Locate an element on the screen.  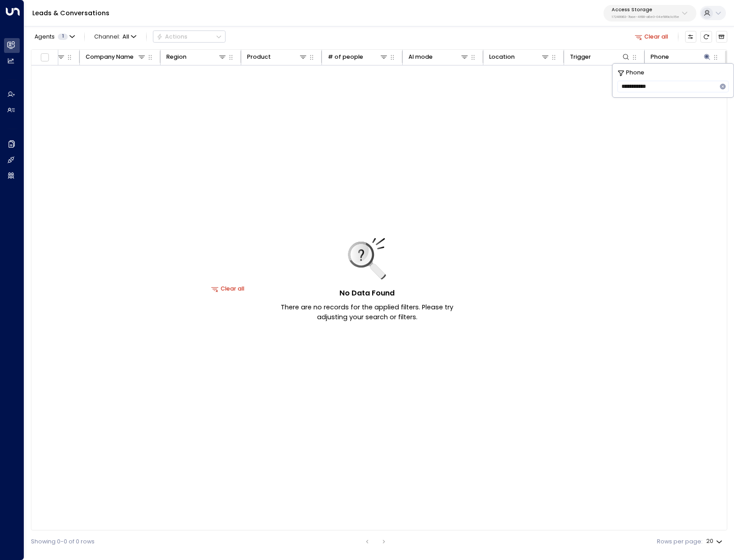
button: Access Storage17248963-7bae-4f68-a6e0-04e589c1c15e is located at coordinates (649, 13).